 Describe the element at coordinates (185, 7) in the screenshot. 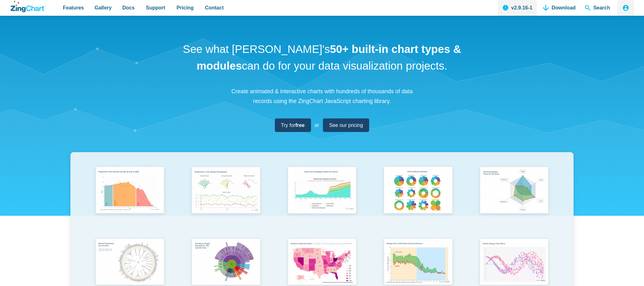

I see `span: Pricing` at that location.